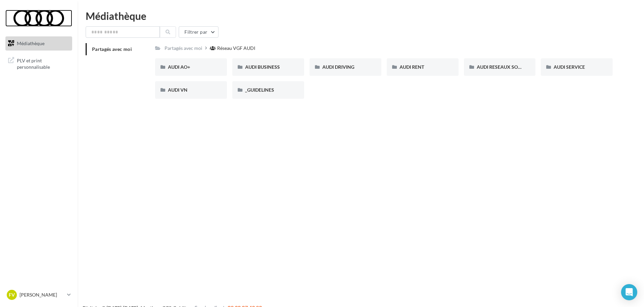 This screenshot has width=644, height=307. I want to click on span: AUDI AO+, so click(179, 66).